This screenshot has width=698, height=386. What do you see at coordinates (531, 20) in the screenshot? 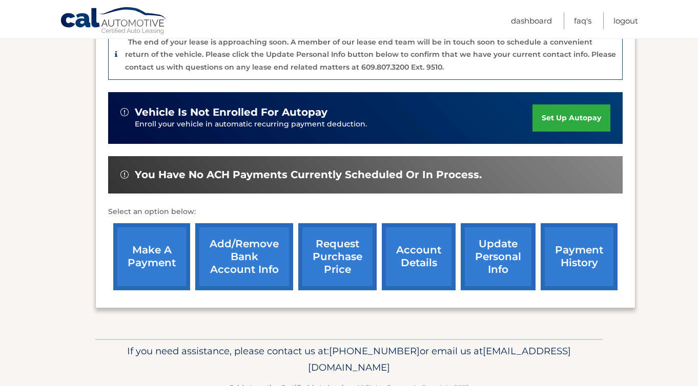
I see `a: Dashboard` at bounding box center [531, 20].